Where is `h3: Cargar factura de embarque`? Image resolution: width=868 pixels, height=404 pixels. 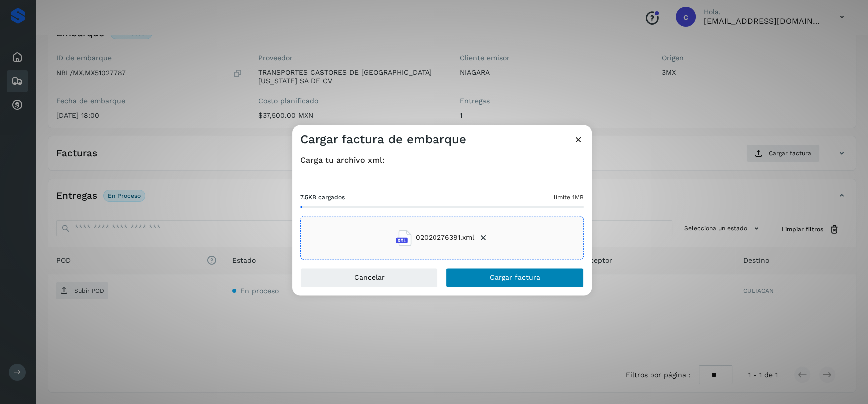 h3: Cargar factura de embarque is located at coordinates (383, 139).